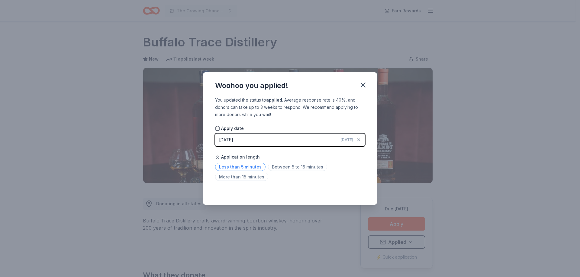 The image size is (580, 277). I want to click on b: applied, so click(274, 100).